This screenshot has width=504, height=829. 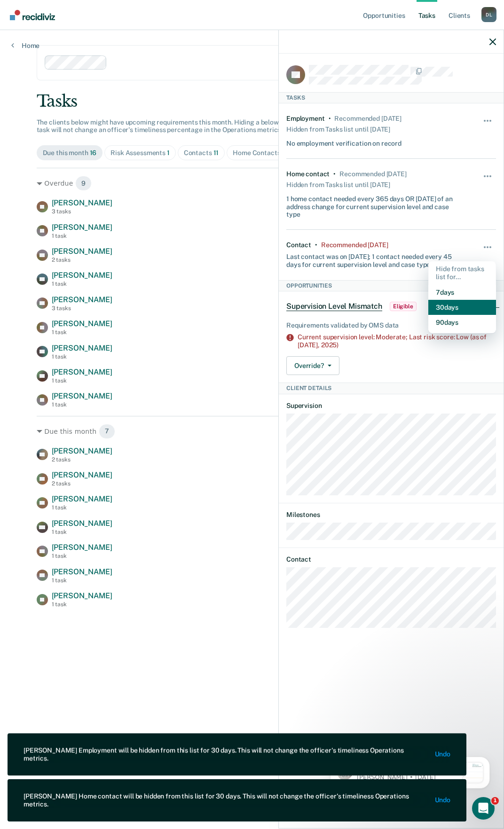 I want to click on span: The clients below might have upcoming requirements this month. Hiding a below task will not chang..., so click(x=159, y=126).